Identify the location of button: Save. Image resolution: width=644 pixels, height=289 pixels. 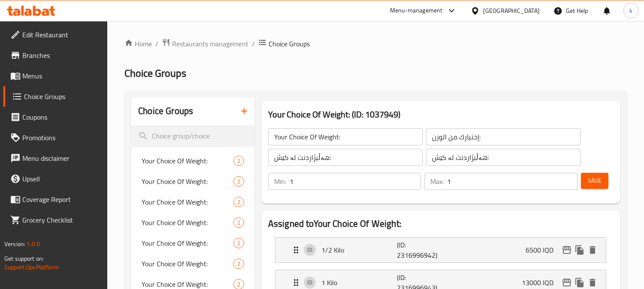
(595, 181).